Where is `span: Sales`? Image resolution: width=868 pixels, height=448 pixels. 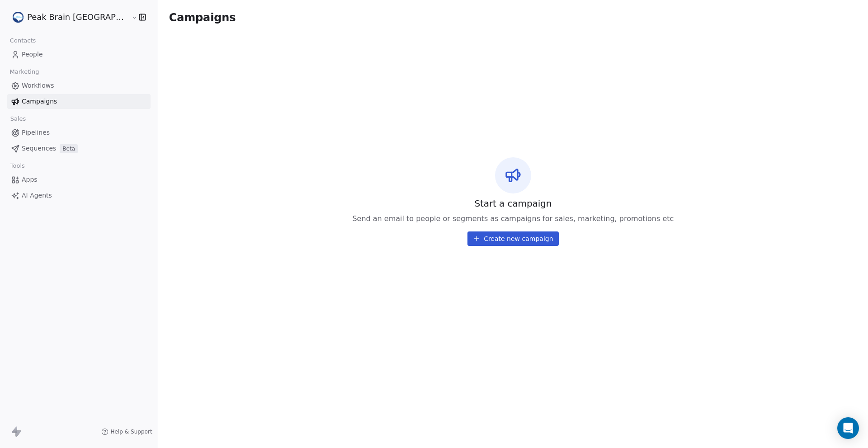 span: Sales is located at coordinates (18, 119).